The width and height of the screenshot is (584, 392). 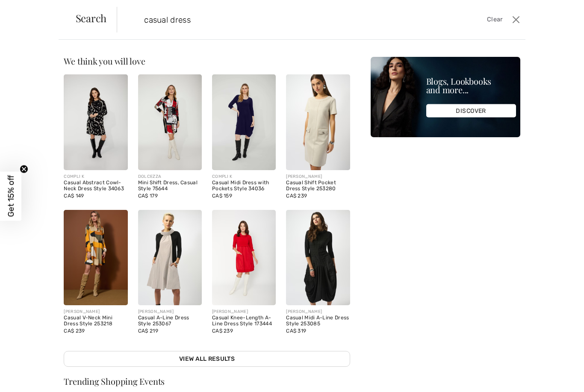 What do you see at coordinates (244, 122) in the screenshot?
I see `img: Casual Midi Dress with Pockets Style 34036. Black` at bounding box center [244, 122].